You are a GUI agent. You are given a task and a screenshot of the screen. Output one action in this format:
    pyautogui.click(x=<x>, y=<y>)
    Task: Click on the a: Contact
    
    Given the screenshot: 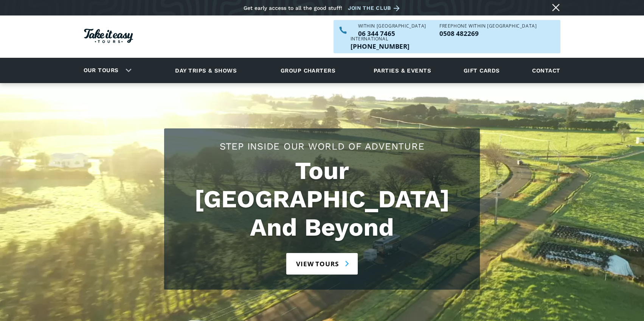 What is the action you would take?
    pyautogui.click(x=546, y=70)
    